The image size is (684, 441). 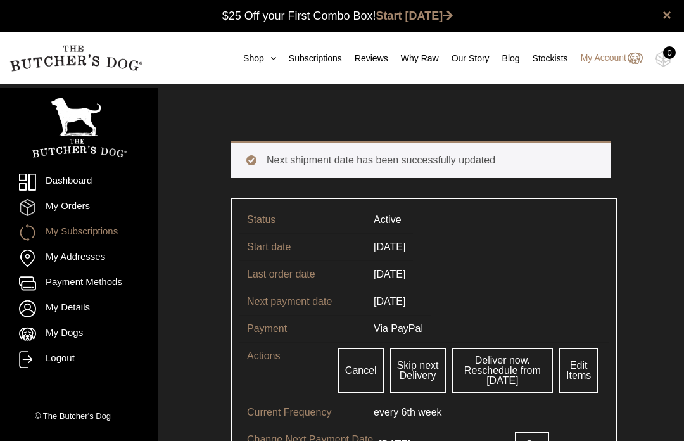 What do you see at coordinates (79, 334) in the screenshot?
I see `a: My Dogs` at bounding box center [79, 334].